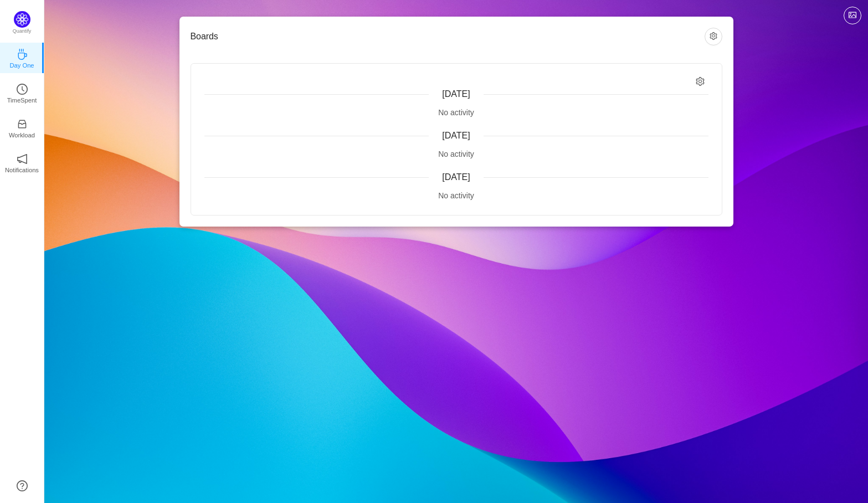 Image resolution: width=868 pixels, height=503 pixels. What do you see at coordinates (21, 65) in the screenshot?
I see `p: Day One` at bounding box center [21, 65].